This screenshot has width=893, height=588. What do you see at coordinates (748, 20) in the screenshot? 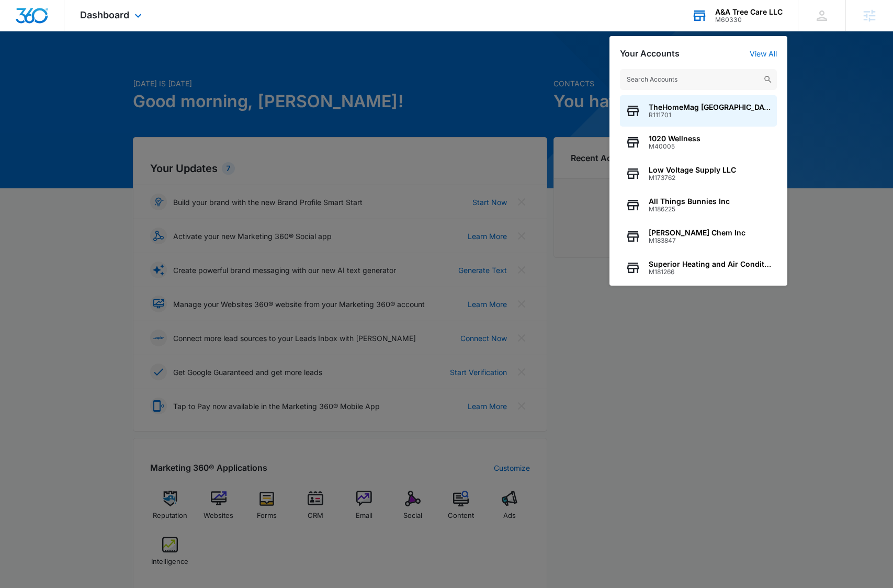
I see `div: account id` at bounding box center [748, 20].